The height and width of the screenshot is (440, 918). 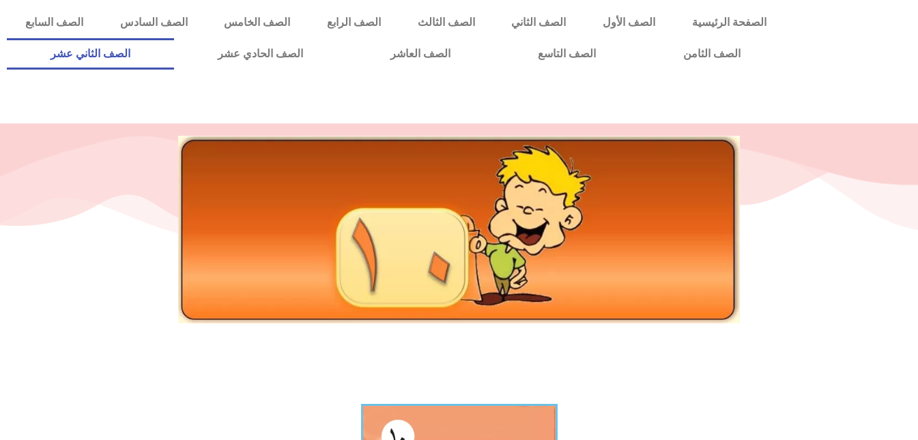 What do you see at coordinates (539, 23) in the screenshot?
I see `a: الصف الثاني` at bounding box center [539, 23].